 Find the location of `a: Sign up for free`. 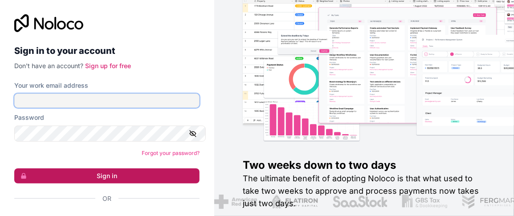

a: Sign up for free is located at coordinates (108, 65).